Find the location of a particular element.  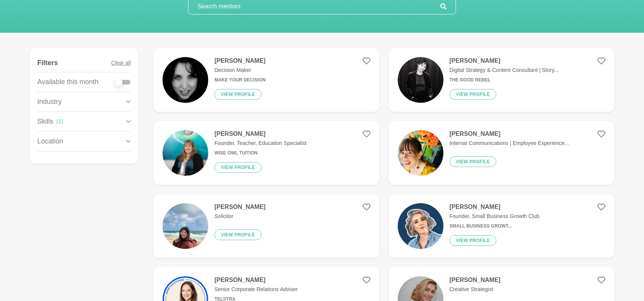

p: Decision Maker is located at coordinates (240, 70).